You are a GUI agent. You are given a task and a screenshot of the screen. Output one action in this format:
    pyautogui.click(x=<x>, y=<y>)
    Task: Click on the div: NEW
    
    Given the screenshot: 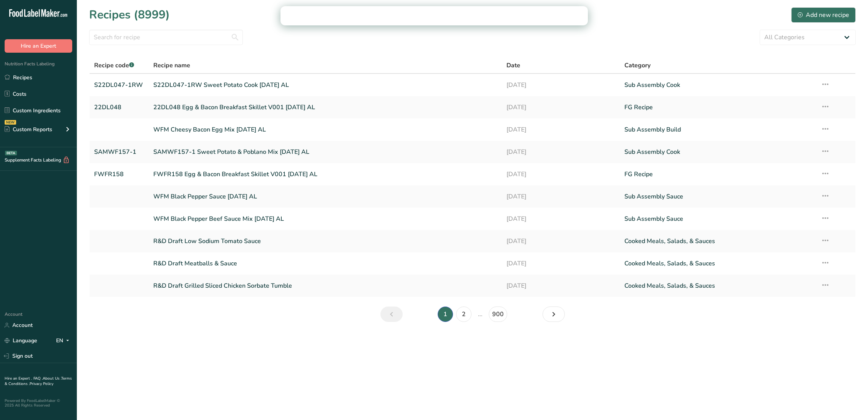 What is the action you would take?
    pyautogui.click(x=11, y=122)
    